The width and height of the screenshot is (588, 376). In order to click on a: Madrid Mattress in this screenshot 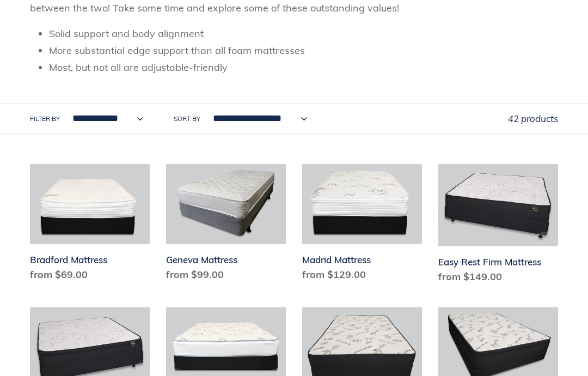, I will do `click(362, 226)`.